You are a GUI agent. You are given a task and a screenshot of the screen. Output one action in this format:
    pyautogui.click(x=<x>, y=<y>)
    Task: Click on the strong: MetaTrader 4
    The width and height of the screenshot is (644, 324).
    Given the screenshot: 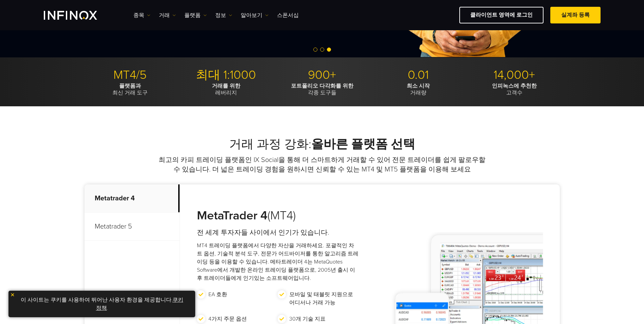 What is the action you would take?
    pyautogui.click(x=232, y=215)
    